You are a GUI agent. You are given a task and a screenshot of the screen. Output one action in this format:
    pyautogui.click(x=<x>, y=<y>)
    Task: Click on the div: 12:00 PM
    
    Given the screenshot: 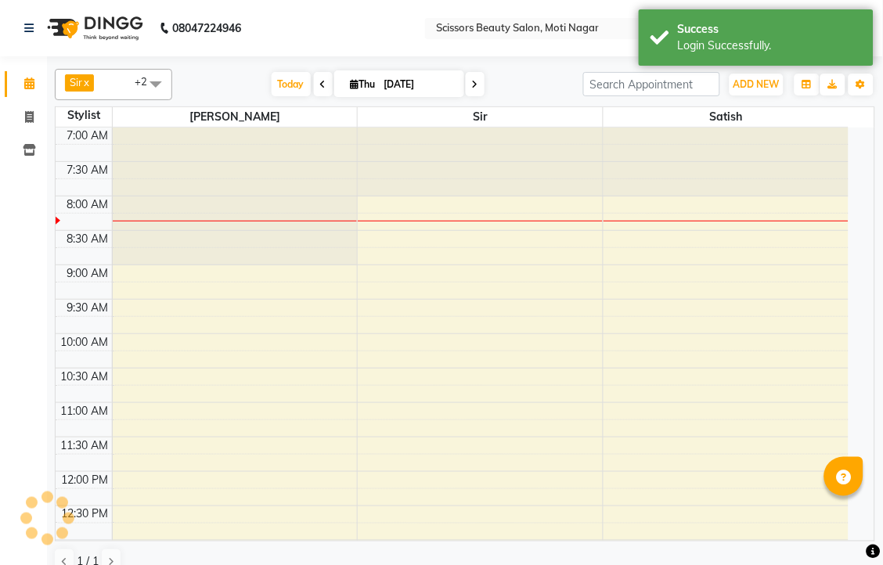 What is the action you would take?
    pyautogui.click(x=85, y=480)
    